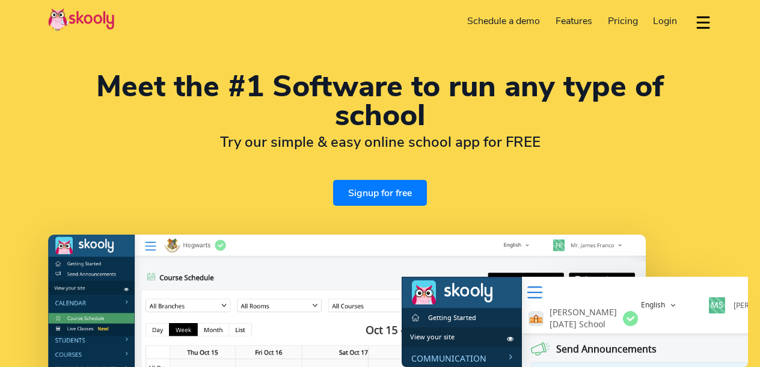  I want to click on img: Dashboard Menu, so click(133, 16).